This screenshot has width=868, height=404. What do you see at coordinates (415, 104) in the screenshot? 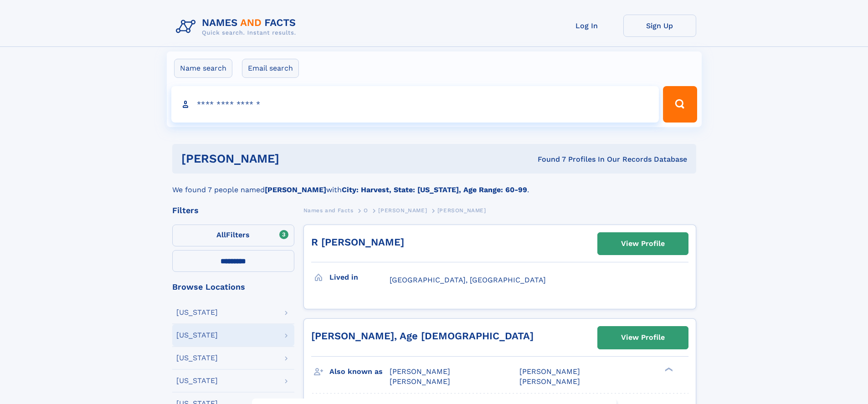
I see `input: search input` at bounding box center [415, 104].